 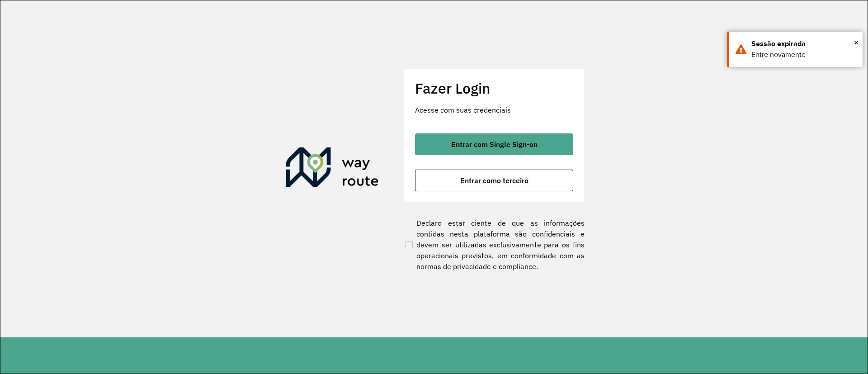 I want to click on p: Acesse com suas credenciais, so click(x=494, y=110).